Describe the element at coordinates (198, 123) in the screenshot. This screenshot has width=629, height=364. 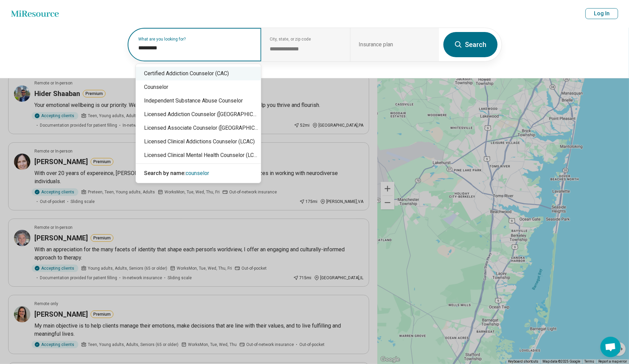
I see `div: Suggestions` at that location.